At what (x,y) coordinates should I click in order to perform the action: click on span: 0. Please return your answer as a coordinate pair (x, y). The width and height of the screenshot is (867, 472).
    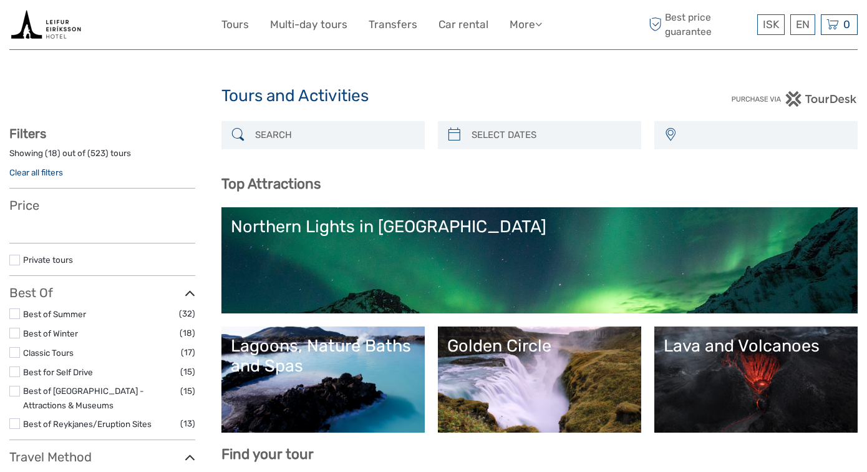
    Looking at the image, I should click on (847, 24).